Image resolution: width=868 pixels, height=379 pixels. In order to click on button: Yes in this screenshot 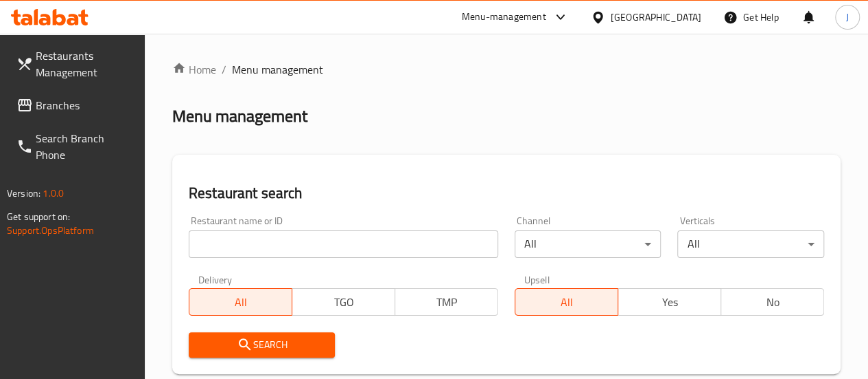, I will do `click(669, 302)`.